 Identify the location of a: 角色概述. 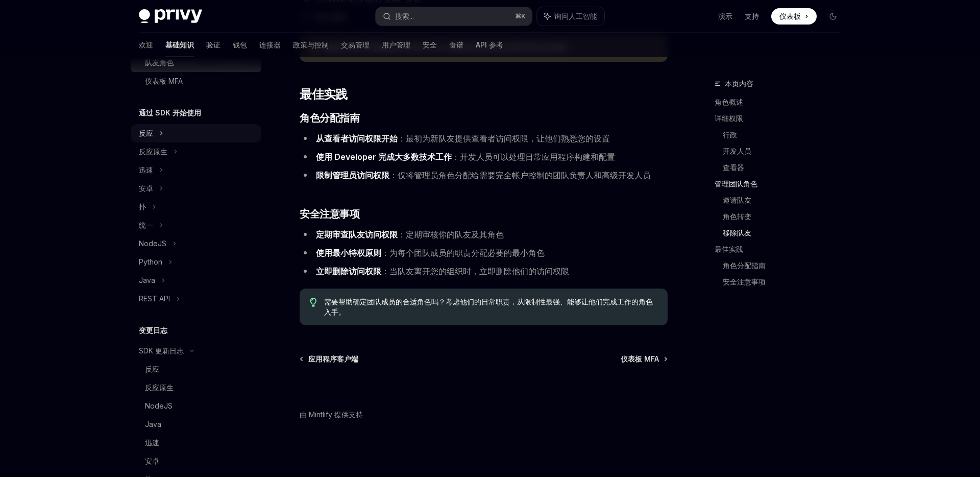
(782, 102).